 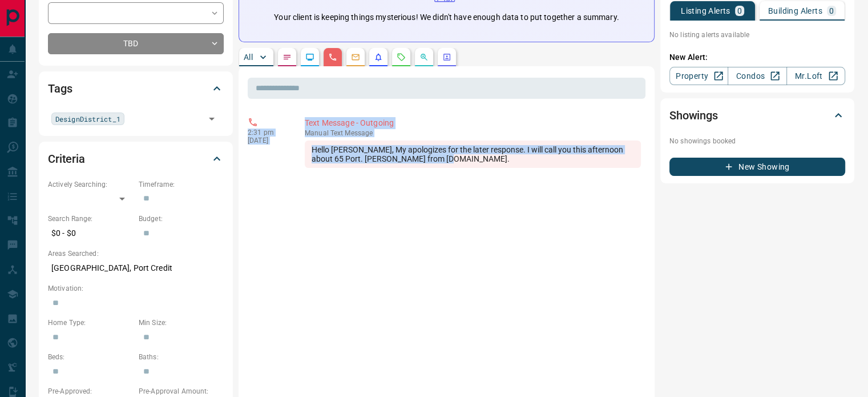 What do you see at coordinates (136, 159) in the screenshot?
I see `div: Criteria` at bounding box center [136, 159].